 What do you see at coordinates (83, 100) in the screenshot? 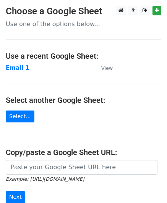
I see `h4: Select another Google Sheet:` at bounding box center [83, 100].